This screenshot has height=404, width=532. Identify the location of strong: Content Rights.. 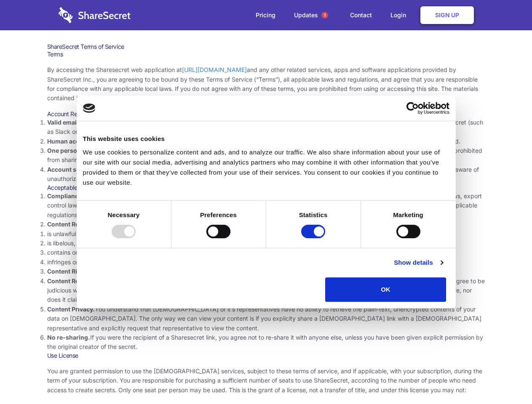
(70, 271).